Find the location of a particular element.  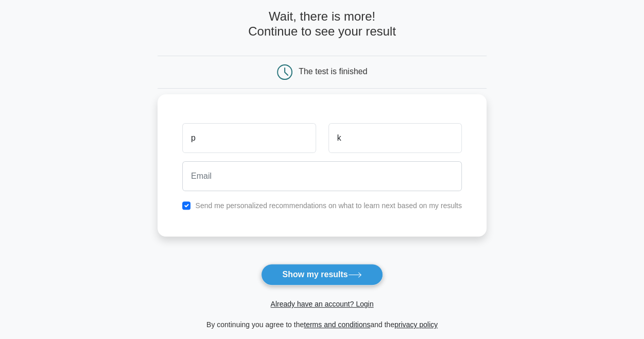

input: First name is located at coordinates (249, 138).